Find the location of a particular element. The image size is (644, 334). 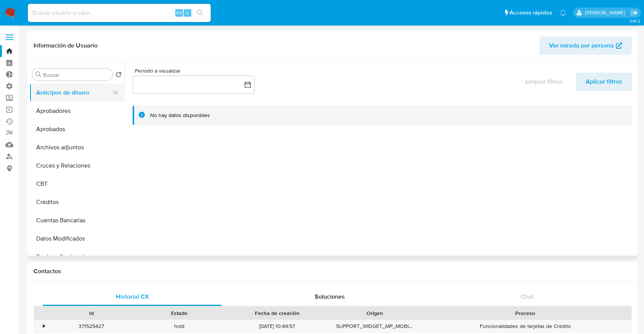

button: Cuentas Bancarias is located at coordinates (76, 220).